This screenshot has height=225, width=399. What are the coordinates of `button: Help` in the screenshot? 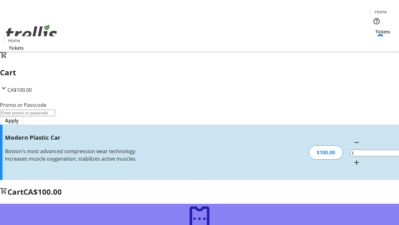 It's located at (377, 21).